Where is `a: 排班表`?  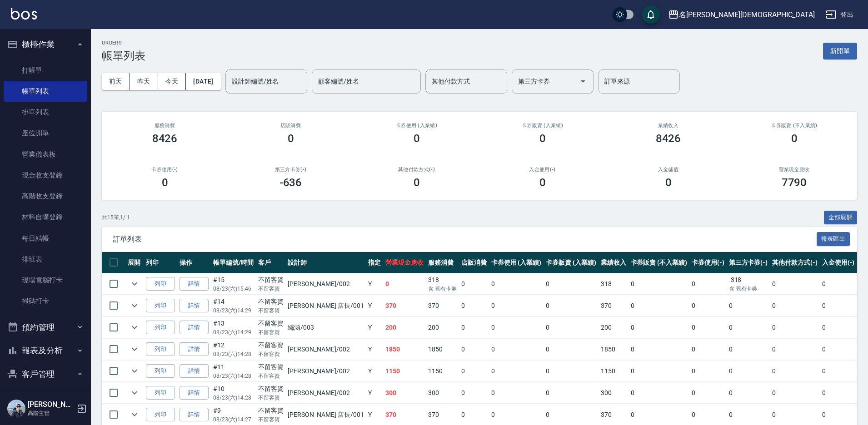
a: 排班表 is located at coordinates (46, 259).